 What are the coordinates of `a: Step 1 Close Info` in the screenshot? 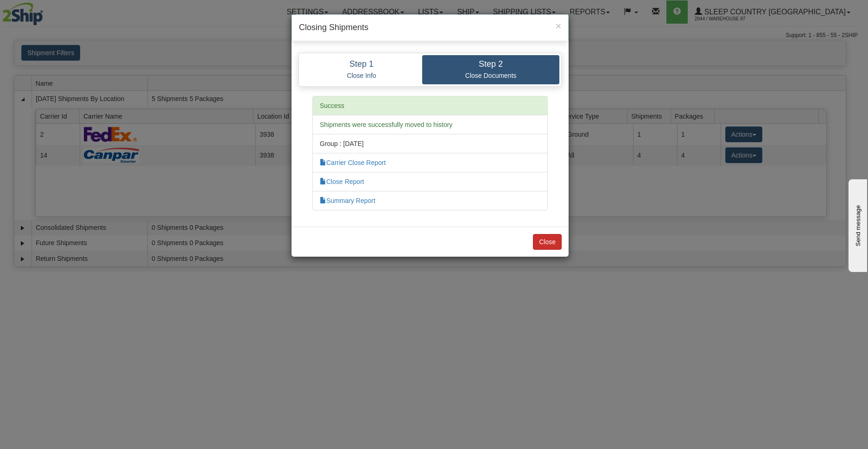 It's located at (361, 70).